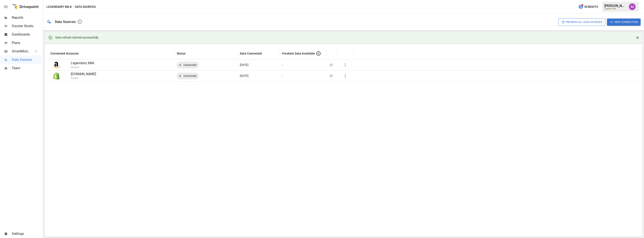 The image size is (644, 238). Describe the element at coordinates (21, 51) in the screenshot. I see `span: SmartModel` at that location.